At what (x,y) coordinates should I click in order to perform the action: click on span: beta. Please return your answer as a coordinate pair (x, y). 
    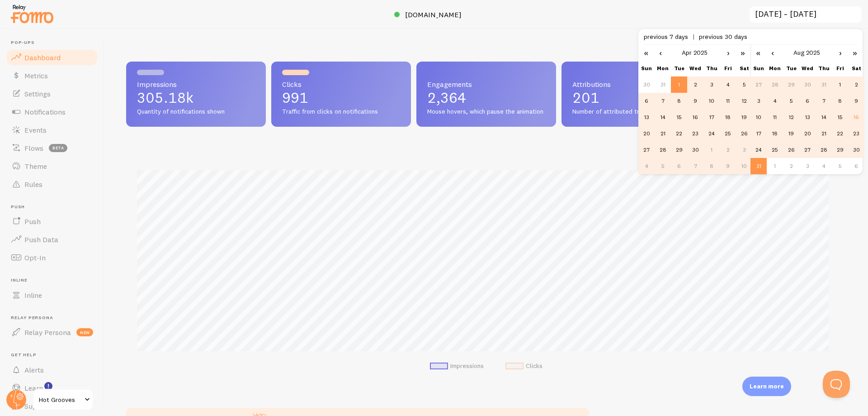
    Looking at the image, I should click on (58, 148).